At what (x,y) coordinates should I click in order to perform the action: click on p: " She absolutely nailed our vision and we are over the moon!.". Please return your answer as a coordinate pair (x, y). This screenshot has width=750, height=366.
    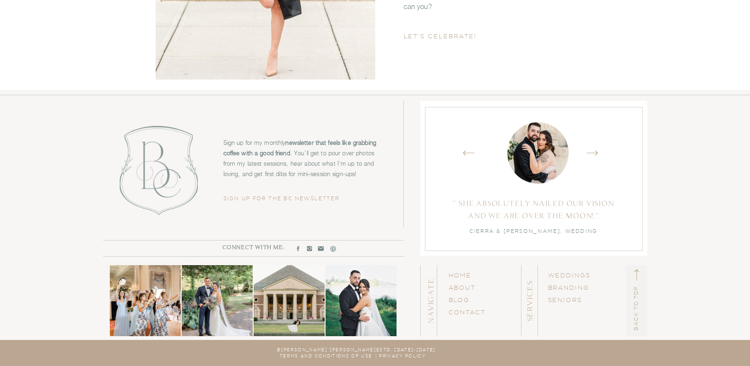
    Looking at the image, I should click on (533, 210).